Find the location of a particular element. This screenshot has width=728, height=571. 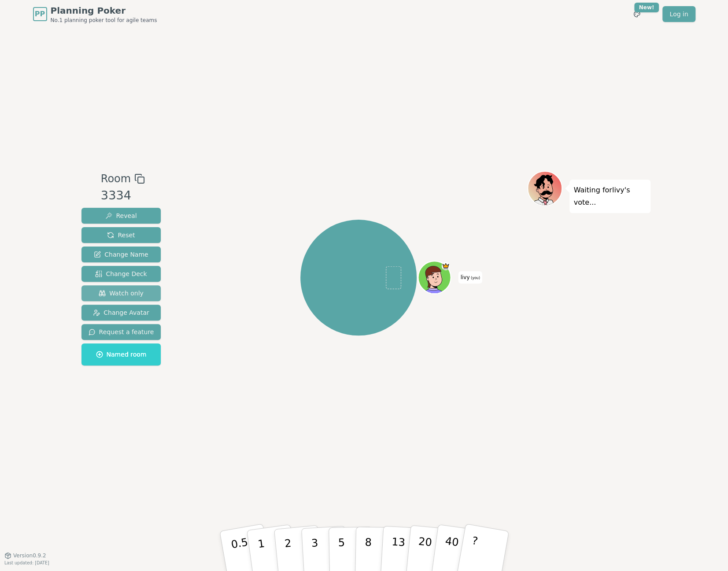

span: No.1 planning poker tool for agile teams is located at coordinates (104, 20).